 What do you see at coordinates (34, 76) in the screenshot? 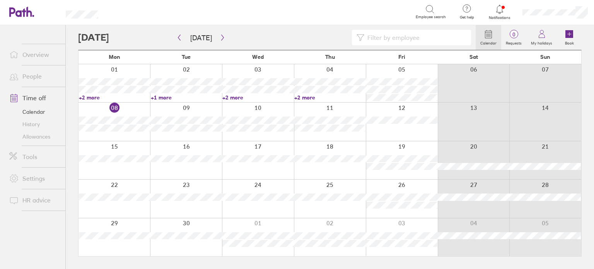
I see `a: People` at bounding box center [34, 76].